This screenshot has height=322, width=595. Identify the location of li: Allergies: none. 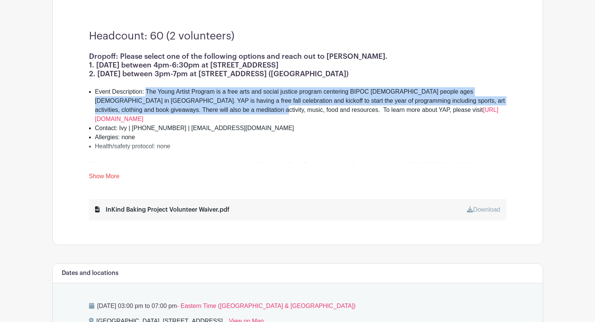
(301, 137).